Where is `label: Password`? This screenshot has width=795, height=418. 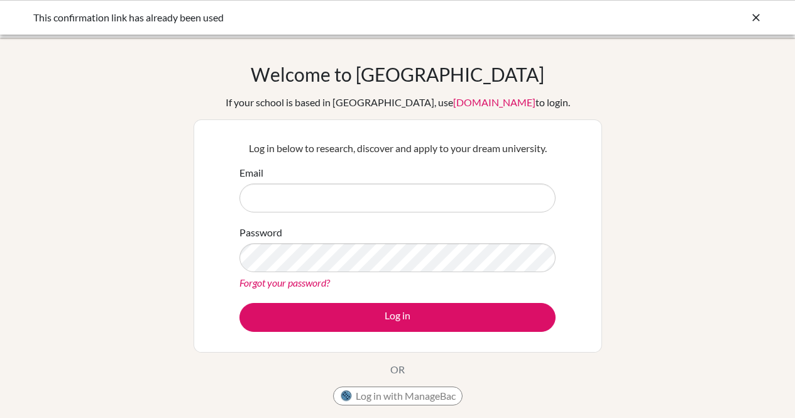 label: Password is located at coordinates (261, 233).